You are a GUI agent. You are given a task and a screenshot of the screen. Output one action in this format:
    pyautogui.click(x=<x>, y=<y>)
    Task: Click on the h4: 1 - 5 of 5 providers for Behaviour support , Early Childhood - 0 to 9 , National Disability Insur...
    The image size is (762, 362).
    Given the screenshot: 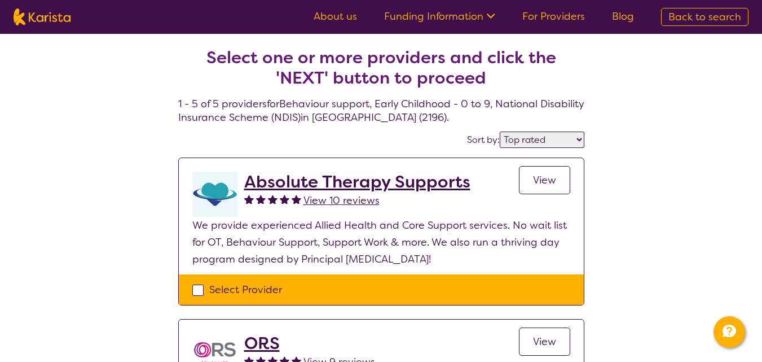 What is the action you would take?
    pyautogui.click(x=381, y=72)
    